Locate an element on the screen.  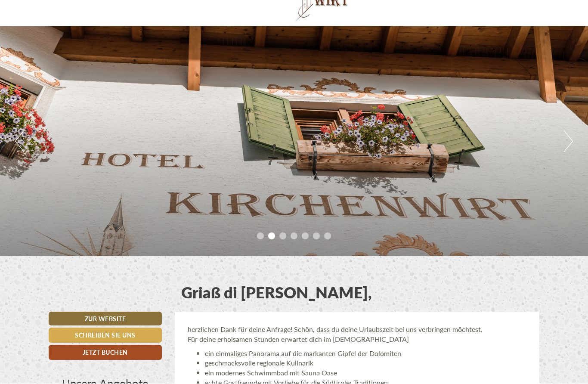
div: Guten Tag, wie können wir Ihnen helfen? is located at coordinates (73, 36).